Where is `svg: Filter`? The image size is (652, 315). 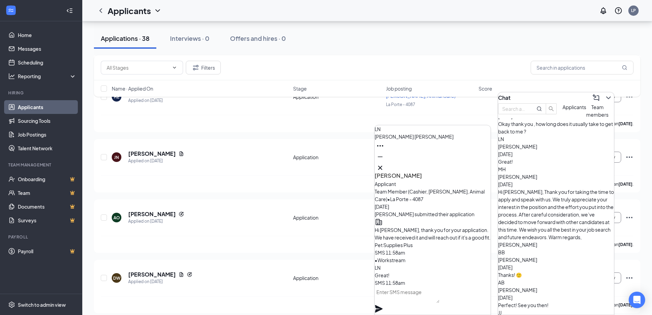
svg: Filter is located at coordinates (196, 68).